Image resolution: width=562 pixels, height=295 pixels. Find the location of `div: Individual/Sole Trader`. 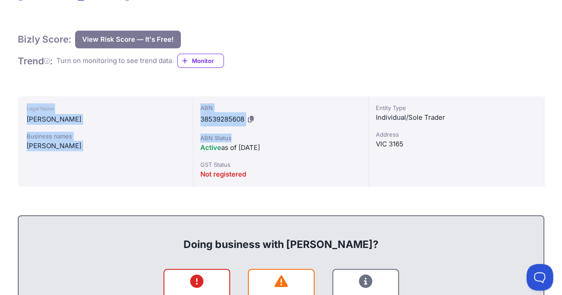

div: Individual/Sole Trader is located at coordinates (456, 118).